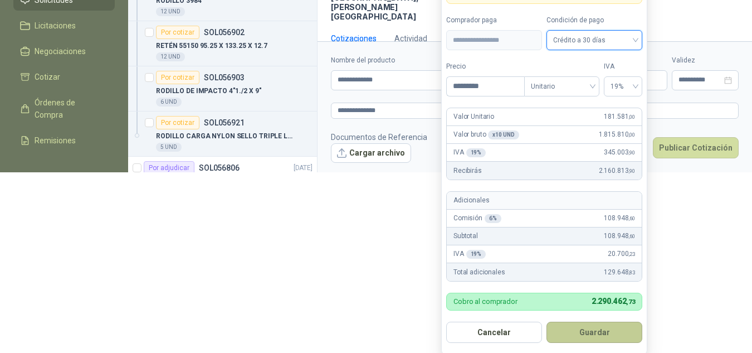 Image resolution: width=752 pixels, height=353 pixels. Describe the element at coordinates (621, 254) in the screenshot. I see `span: 20.700` at that location.